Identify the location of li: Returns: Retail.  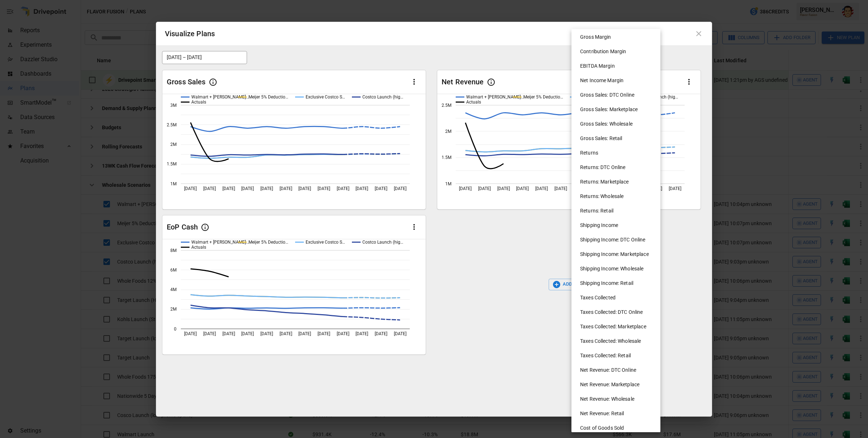
(619, 210).